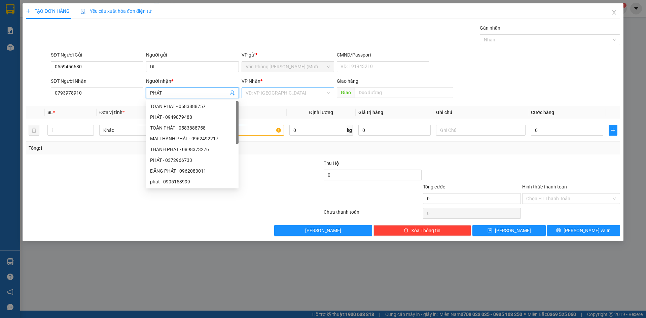  What do you see at coordinates (422, 230) in the screenshot?
I see `button: deleteXóa Thông tin` at bounding box center [422, 230].